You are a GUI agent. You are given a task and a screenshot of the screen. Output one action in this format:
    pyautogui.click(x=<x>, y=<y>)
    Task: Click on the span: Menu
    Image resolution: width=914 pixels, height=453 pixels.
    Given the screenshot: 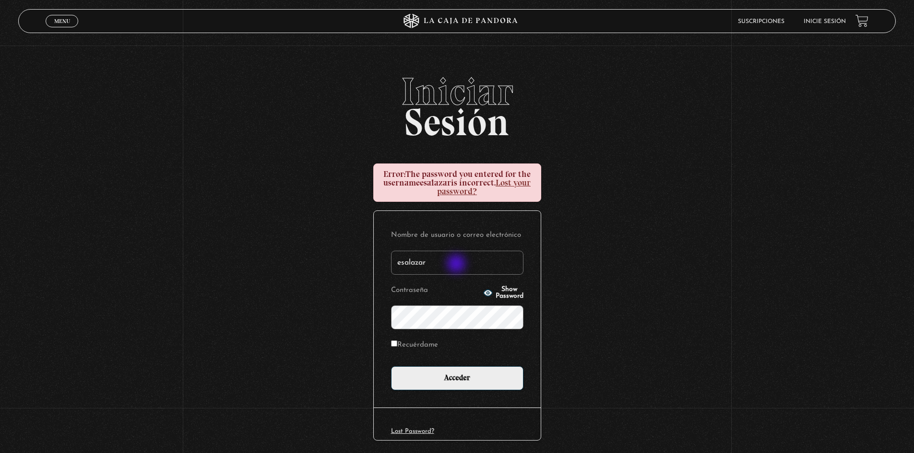 What is the action you would take?
    pyautogui.click(x=62, y=21)
    